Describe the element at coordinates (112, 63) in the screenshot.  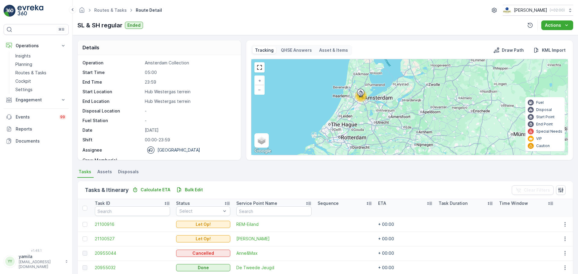
I see `p: Operation` at that location.